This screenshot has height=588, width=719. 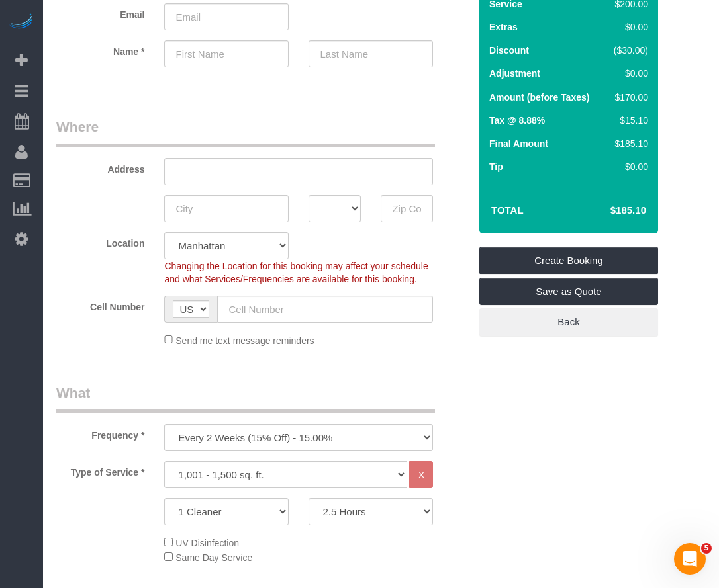 I want to click on strong: Total, so click(x=508, y=210).